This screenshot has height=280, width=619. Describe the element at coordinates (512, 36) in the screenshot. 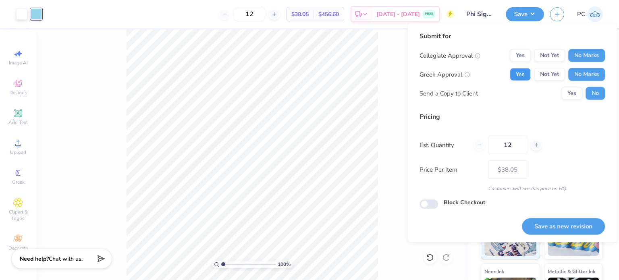

I see `div: Submit for` at that location.